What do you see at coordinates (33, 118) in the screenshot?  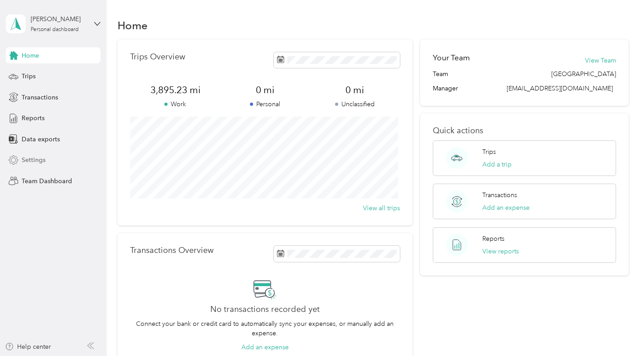 I see `span: Reports` at bounding box center [33, 118].